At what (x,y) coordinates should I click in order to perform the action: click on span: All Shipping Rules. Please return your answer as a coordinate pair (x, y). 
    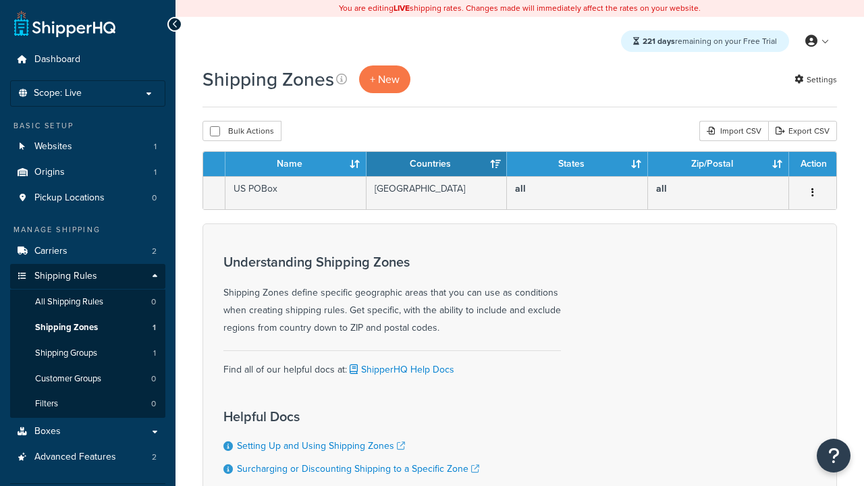
    Looking at the image, I should click on (69, 302).